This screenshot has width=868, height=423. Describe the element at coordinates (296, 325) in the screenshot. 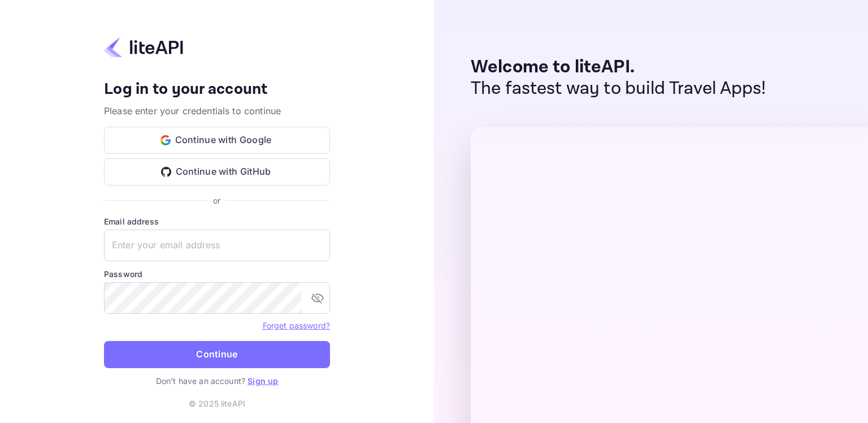

I see `a: Forget password?` at that location.